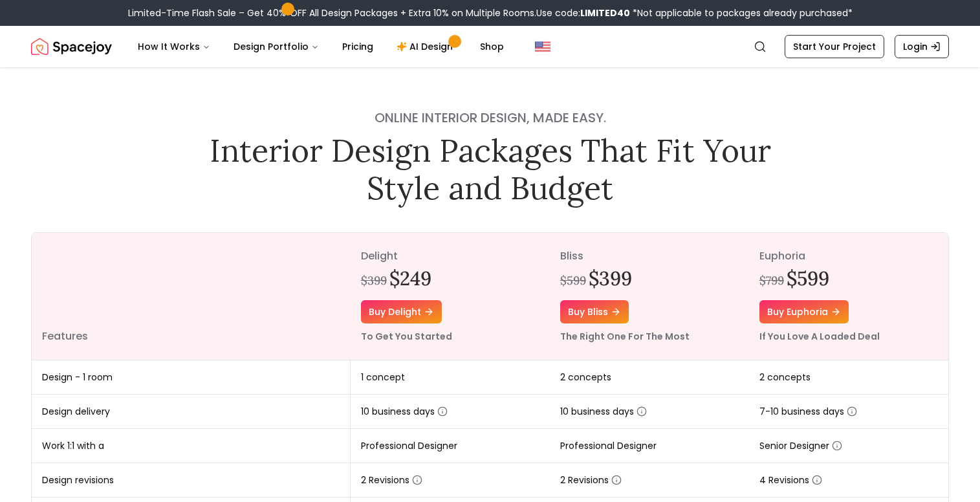 Image resolution: width=980 pixels, height=502 pixels. Describe the element at coordinates (72, 46) in the screenshot. I see `img: Spacejoy Logo` at that location.